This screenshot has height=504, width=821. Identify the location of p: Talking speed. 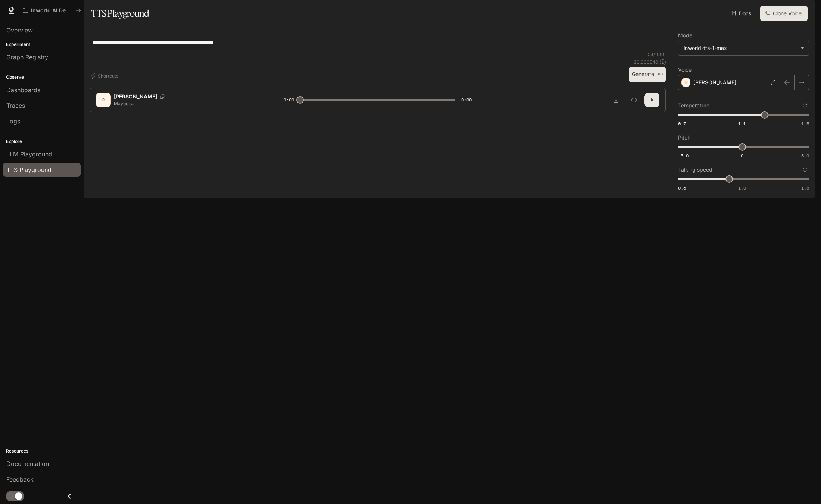
(695, 170).